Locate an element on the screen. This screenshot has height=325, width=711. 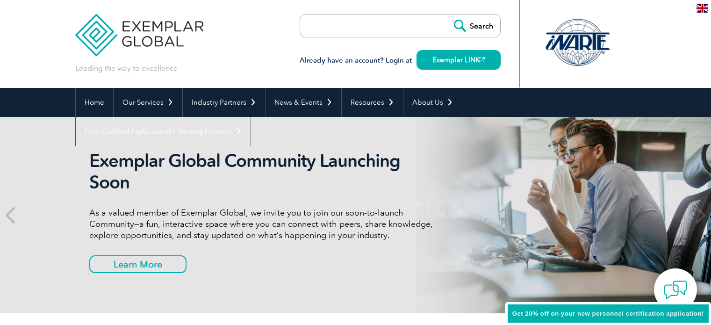
a: News & Events is located at coordinates (303, 102).